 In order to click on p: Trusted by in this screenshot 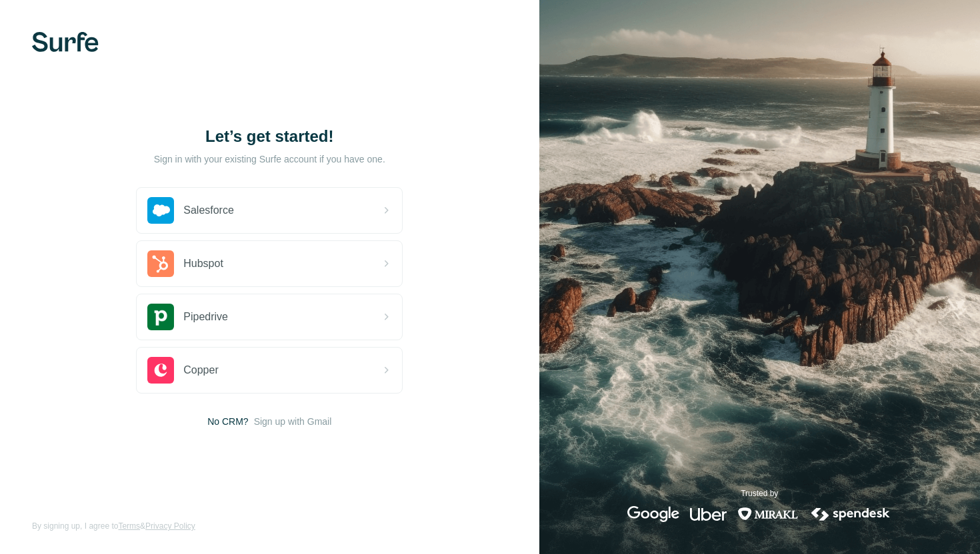, I will do `click(759, 494)`.